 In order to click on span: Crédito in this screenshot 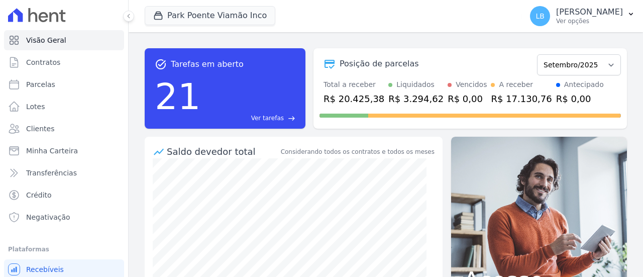, I will do `click(39, 195)`.